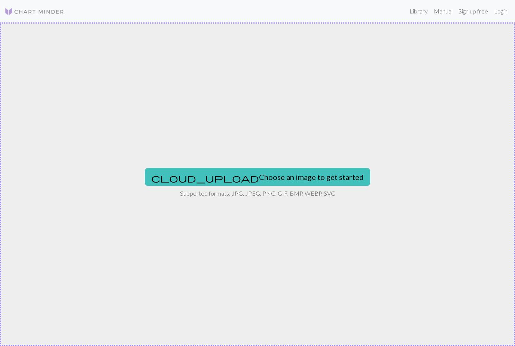  I want to click on span: cloud_upload, so click(205, 178).